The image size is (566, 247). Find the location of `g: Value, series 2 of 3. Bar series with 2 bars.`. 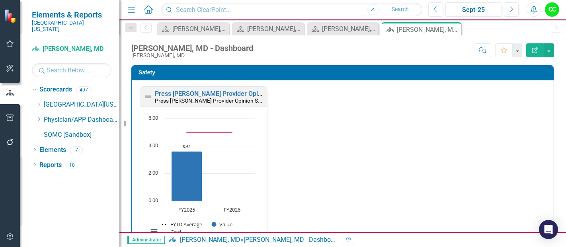

g: Value, series 2 of 3. Bar series with 2 bars. is located at coordinates (202, 160).